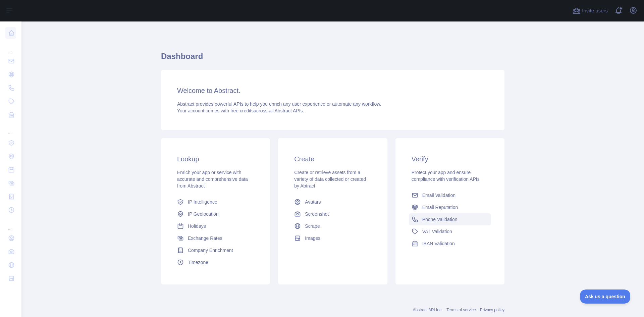 The width and height of the screenshot is (644, 317). Describe the element at coordinates (313, 202) in the screenshot. I see `span: Avatars` at that location.